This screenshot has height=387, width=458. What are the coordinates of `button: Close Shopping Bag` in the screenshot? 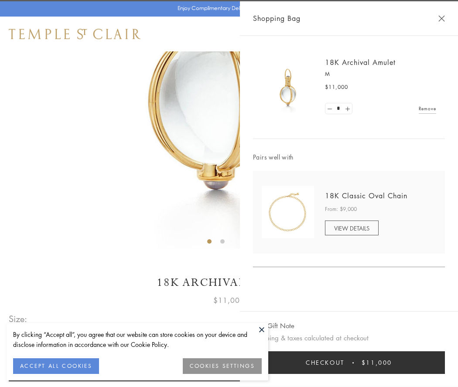 It's located at (441, 18).